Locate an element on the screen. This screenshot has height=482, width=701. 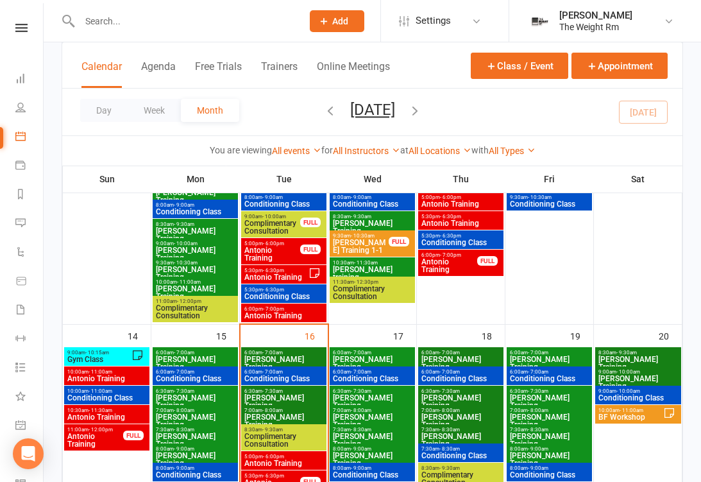
div: 18 is located at coordinates (493, 335).